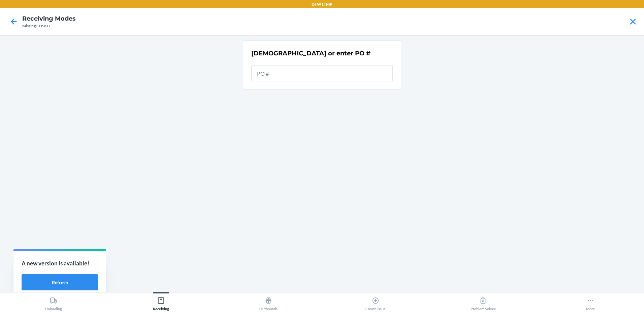 This screenshot has height=312, width=644. What do you see at coordinates (161, 303) in the screenshot?
I see `div: Receiving` at bounding box center [161, 303].